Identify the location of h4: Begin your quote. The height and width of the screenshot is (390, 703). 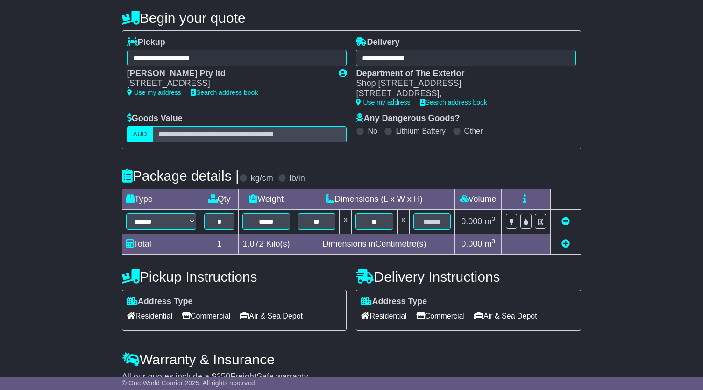
(351, 18).